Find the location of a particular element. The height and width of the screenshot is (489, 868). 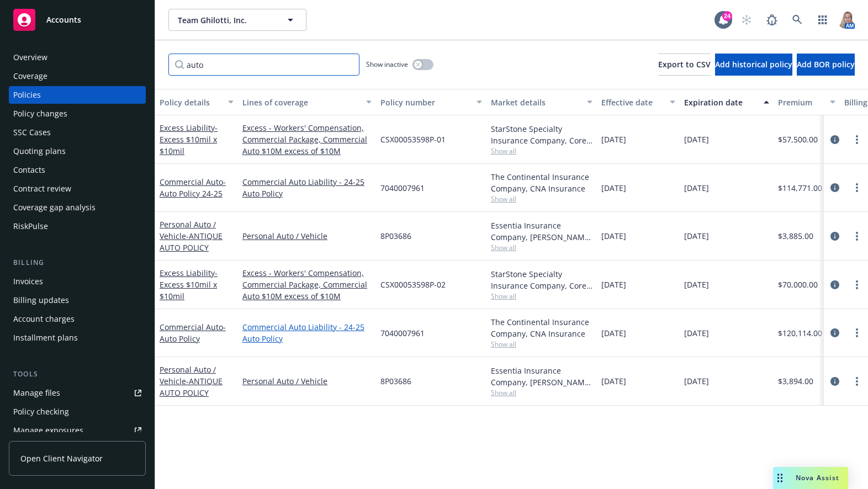

span: 7040007961 is located at coordinates (403, 333).